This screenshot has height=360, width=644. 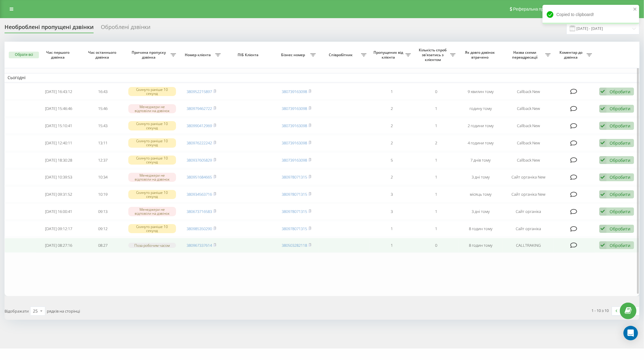 What do you see at coordinates (199, 194) in the screenshot?
I see `a: 380934563716` at bounding box center [199, 194].